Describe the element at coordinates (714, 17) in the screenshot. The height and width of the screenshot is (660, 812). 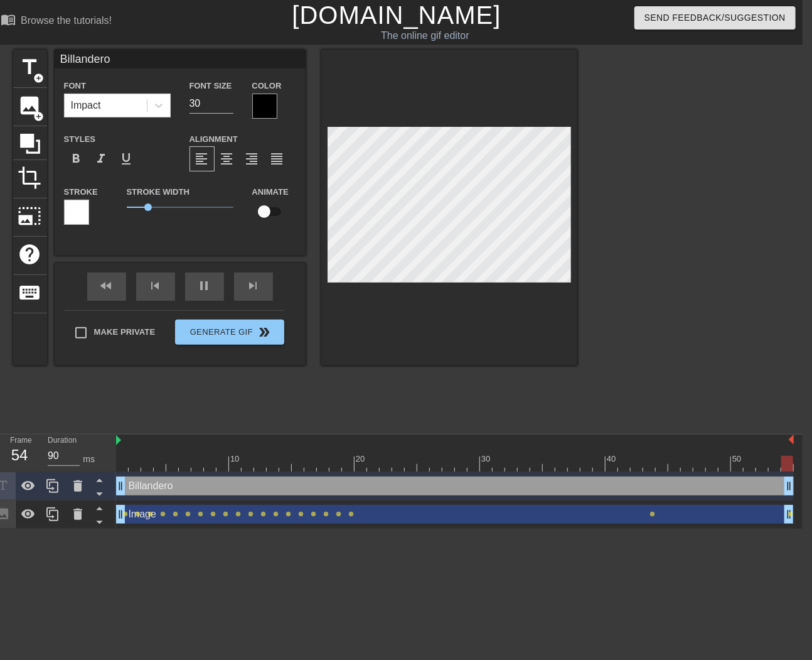
I see `span: Send Feedback/Suggestion` at that location.